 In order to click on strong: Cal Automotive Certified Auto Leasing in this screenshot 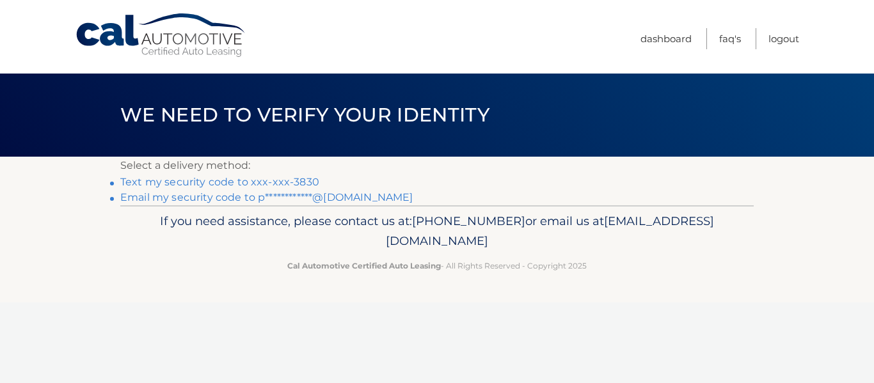, I will do `click(364, 266)`.